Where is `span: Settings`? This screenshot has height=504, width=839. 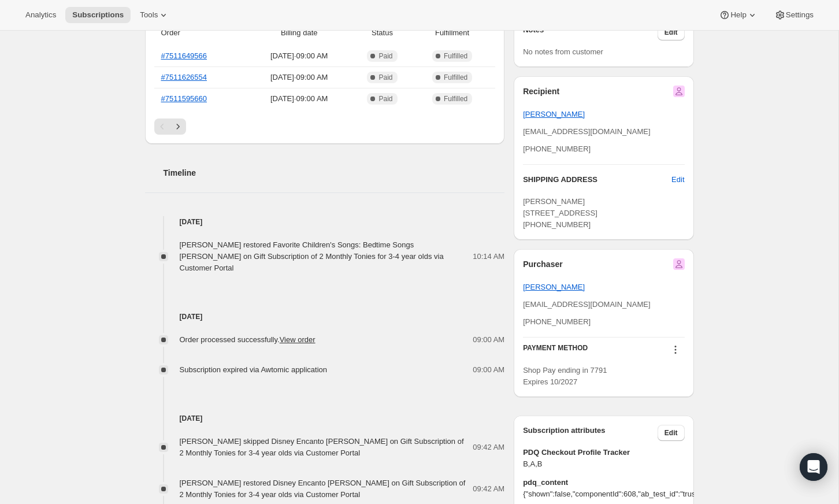 span: Settings is located at coordinates (800, 15).